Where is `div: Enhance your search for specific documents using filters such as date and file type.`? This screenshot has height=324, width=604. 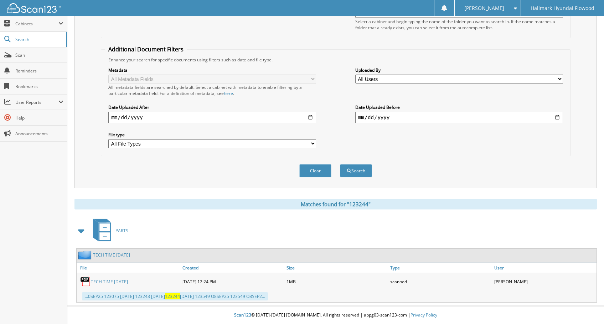
div: Enhance your search for specific documents using filters such as date and file type. is located at coordinates (335, 60).